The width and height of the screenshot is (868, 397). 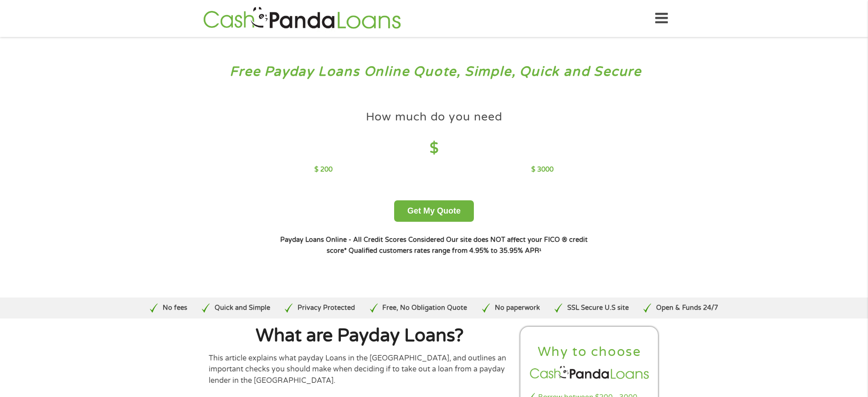 What do you see at coordinates (434, 72) in the screenshot?
I see `h3: Free Payday Loans Online Quote, Simple, Quick and Secure` at bounding box center [434, 72].